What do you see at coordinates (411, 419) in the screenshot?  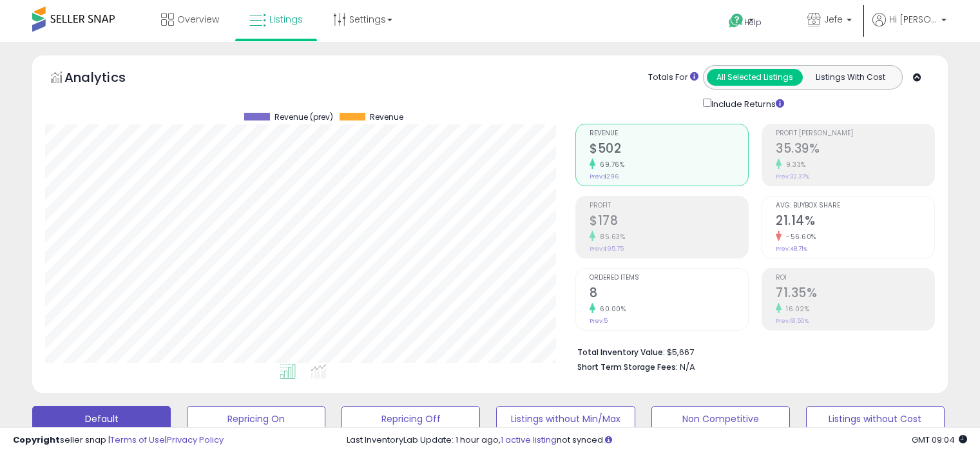 I see `button: Repricing Off` at bounding box center [411, 419].